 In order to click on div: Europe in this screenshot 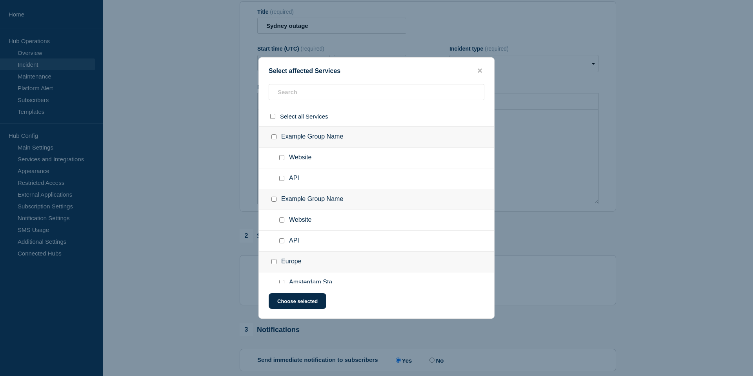, I will do `click(376, 262)`.